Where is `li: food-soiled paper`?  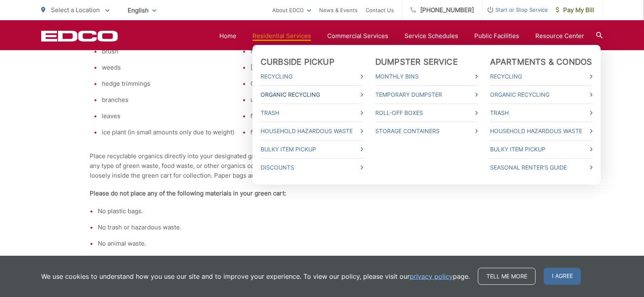 li: food-soiled paper is located at coordinates (314, 132).